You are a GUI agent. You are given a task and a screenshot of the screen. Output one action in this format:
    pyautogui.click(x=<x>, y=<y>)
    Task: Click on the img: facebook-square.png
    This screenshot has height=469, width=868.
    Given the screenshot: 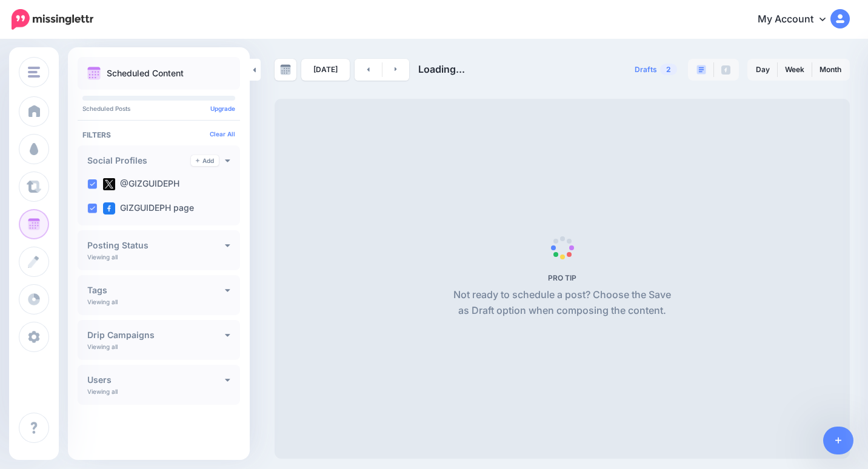 What is the action you would take?
    pyautogui.click(x=109, y=208)
    